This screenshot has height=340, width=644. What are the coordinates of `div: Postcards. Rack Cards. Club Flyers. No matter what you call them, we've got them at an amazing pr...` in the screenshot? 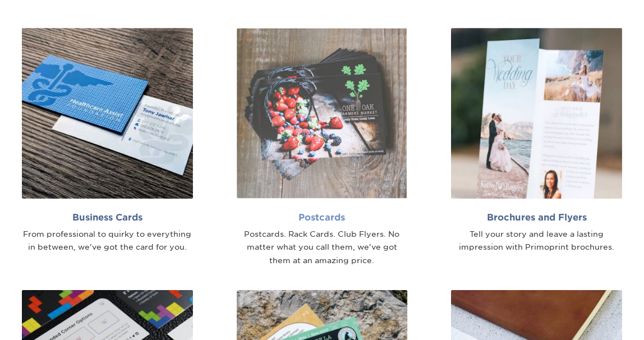 It's located at (322, 247).